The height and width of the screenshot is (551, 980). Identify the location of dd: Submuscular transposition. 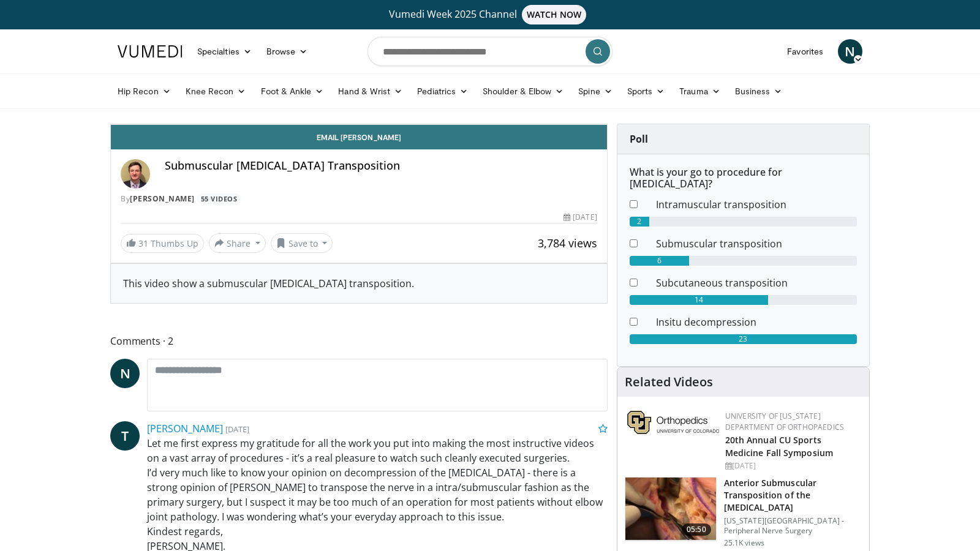
(756, 243).